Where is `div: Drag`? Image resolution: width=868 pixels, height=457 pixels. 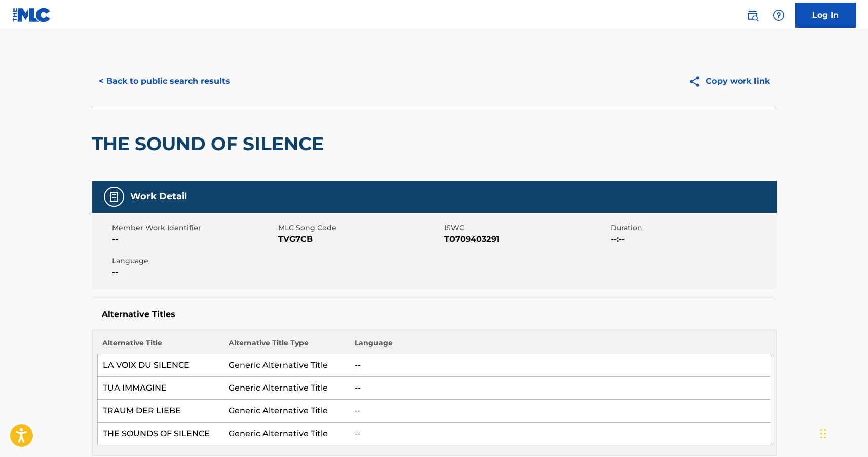 div: Drag is located at coordinates (823, 434).